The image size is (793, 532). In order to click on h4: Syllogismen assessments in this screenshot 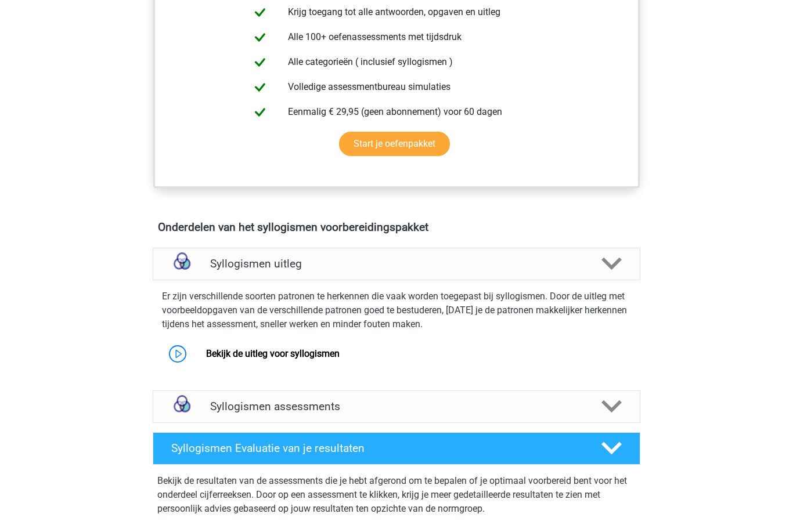, I will do `click(397, 406)`.